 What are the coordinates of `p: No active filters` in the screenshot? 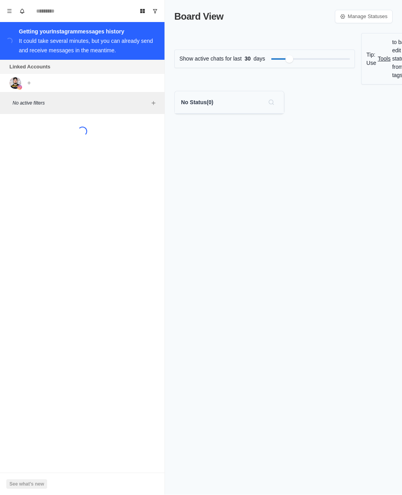 It's located at (81, 103).